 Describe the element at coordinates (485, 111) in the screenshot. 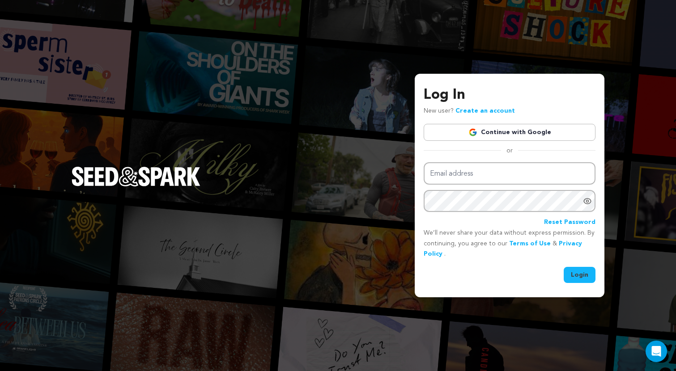

I see `a: Create an account` at that location.